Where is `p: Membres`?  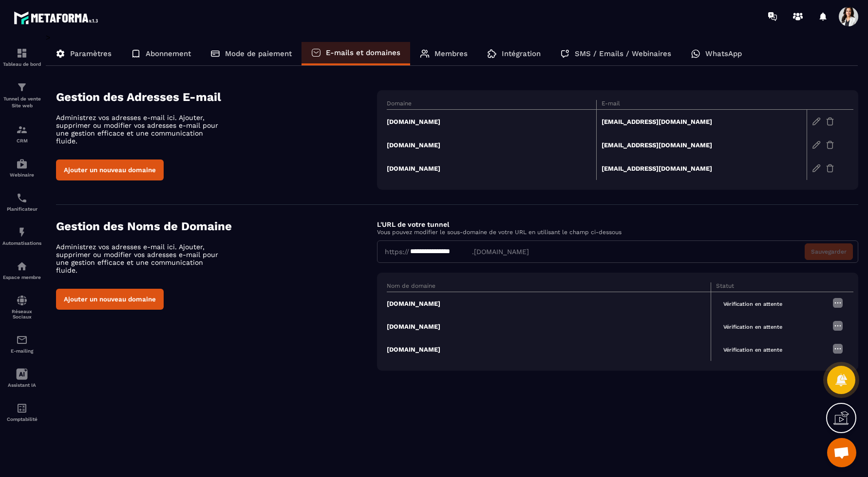 p: Membres is located at coordinates (451, 54).